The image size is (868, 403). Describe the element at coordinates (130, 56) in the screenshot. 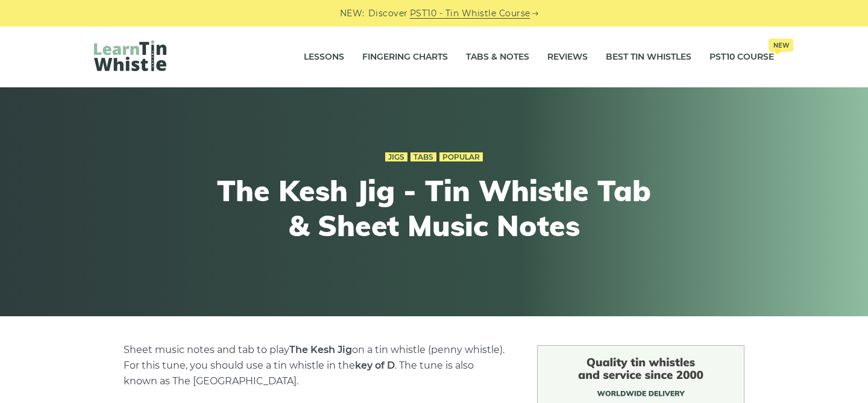

I see `img: LearnTinWhistle.com` at that location.